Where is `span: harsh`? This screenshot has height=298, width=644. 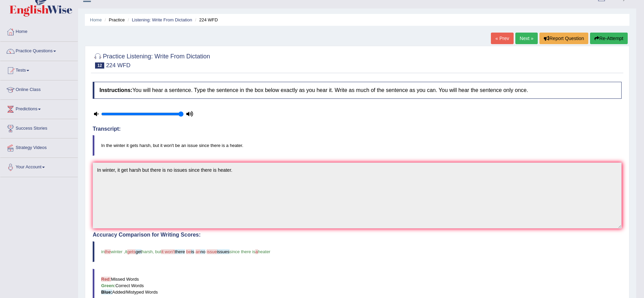 span: harsh is located at coordinates (147, 251).